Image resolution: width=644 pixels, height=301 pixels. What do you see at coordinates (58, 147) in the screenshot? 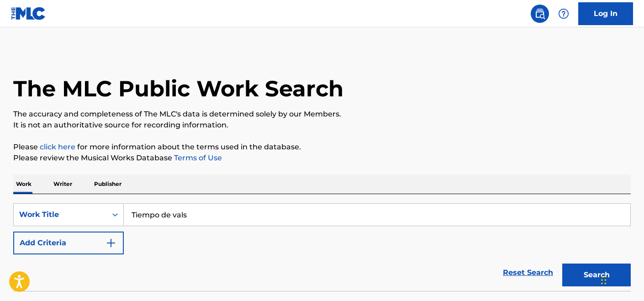
I see `a: click here` at bounding box center [58, 147].